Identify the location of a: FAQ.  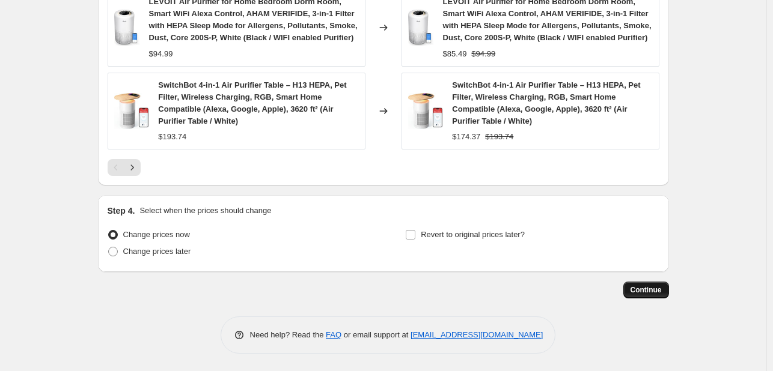
(334, 335).